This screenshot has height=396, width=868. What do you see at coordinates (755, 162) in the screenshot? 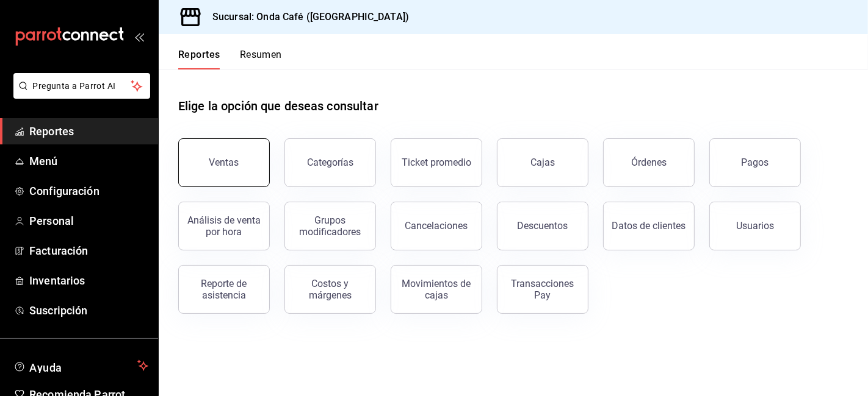
I see `button: Pagos` at bounding box center [755, 162].